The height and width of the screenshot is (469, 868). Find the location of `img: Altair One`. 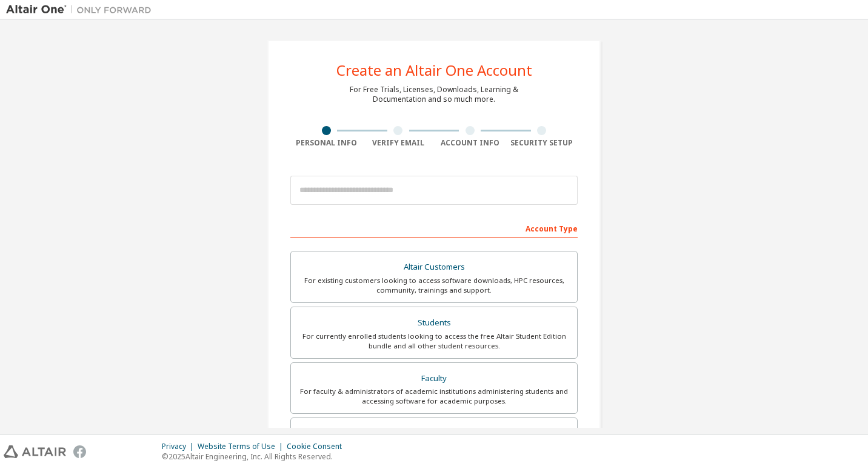

img: Altair One is located at coordinates (82, 10).